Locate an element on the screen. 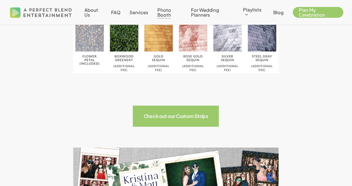 The width and height of the screenshot is (352, 186). span: Blog is located at coordinates (279, 12).